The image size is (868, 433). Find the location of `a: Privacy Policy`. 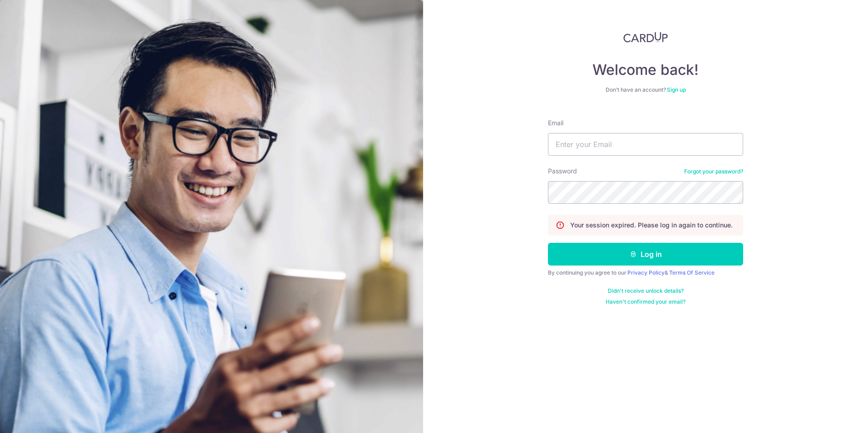

a: Privacy Policy is located at coordinates (646, 272).